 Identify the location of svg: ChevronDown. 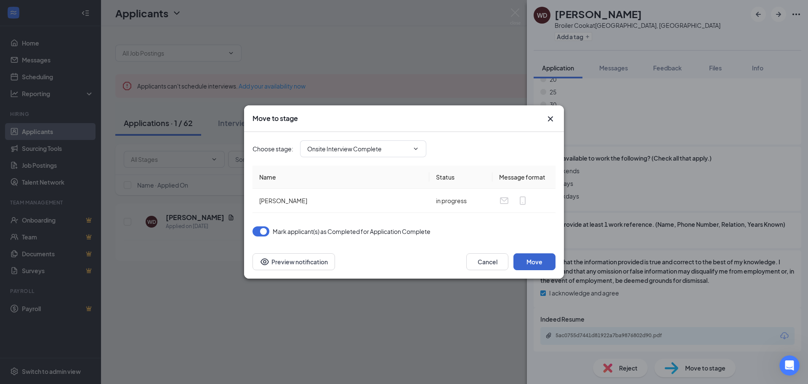
(416, 149).